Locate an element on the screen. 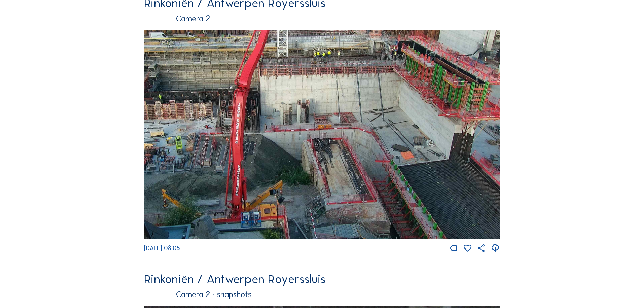  div: Camera 2 is located at coordinates (322, 19).